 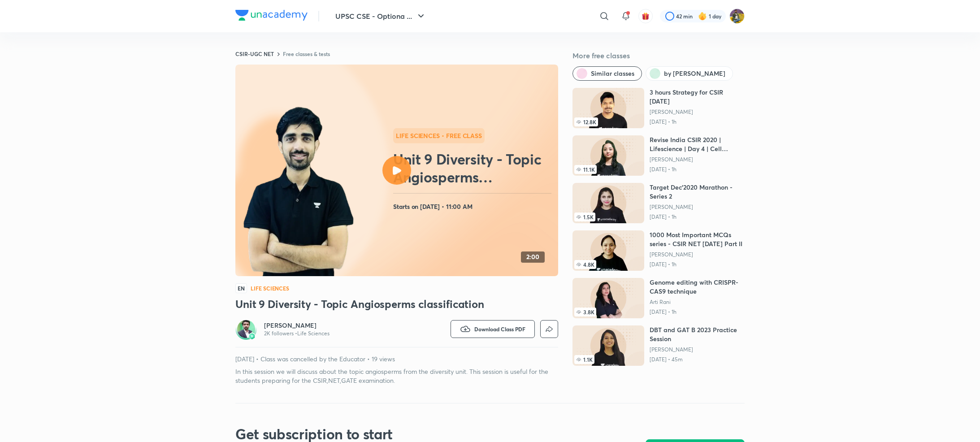 What do you see at coordinates (272, 15) in the screenshot?
I see `img: Company Logo` at bounding box center [272, 15].